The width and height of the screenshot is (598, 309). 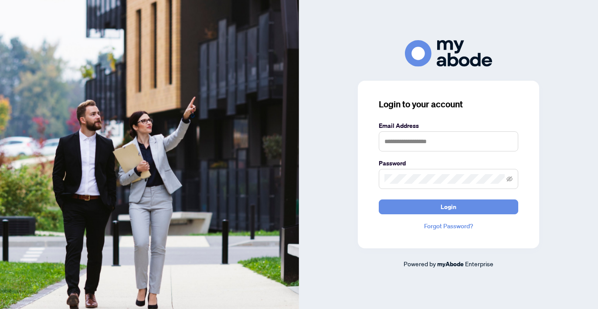 What do you see at coordinates (448, 53) in the screenshot?
I see `img: ma-logo` at bounding box center [448, 53].